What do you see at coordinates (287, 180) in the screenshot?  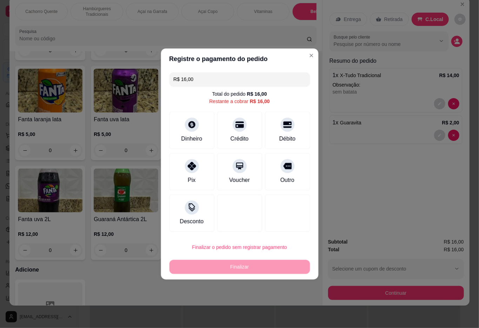 I see `div: Outro` at bounding box center [287, 180].